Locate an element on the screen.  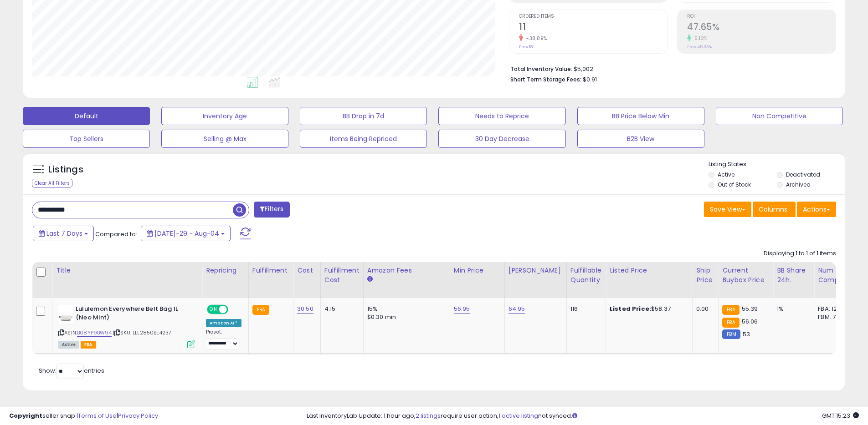
a: Privacy Policy is located at coordinates (138, 415).